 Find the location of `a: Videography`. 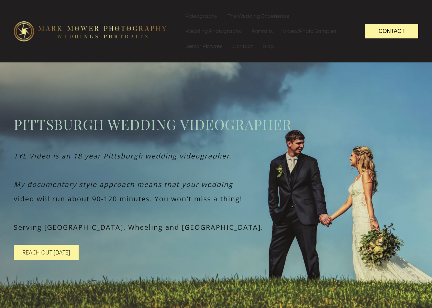

a: Videography is located at coordinates (201, 16).